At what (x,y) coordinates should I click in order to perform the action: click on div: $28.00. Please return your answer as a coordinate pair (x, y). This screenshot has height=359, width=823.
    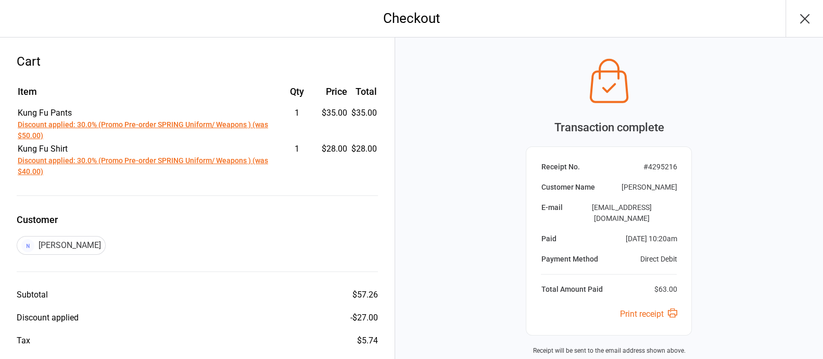
    Looking at the image, I should click on (334, 149).